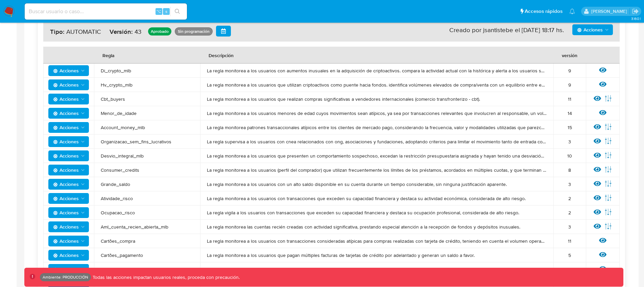 This screenshot has width=644, height=287. I want to click on a: Notificaciones, so click(572, 11).